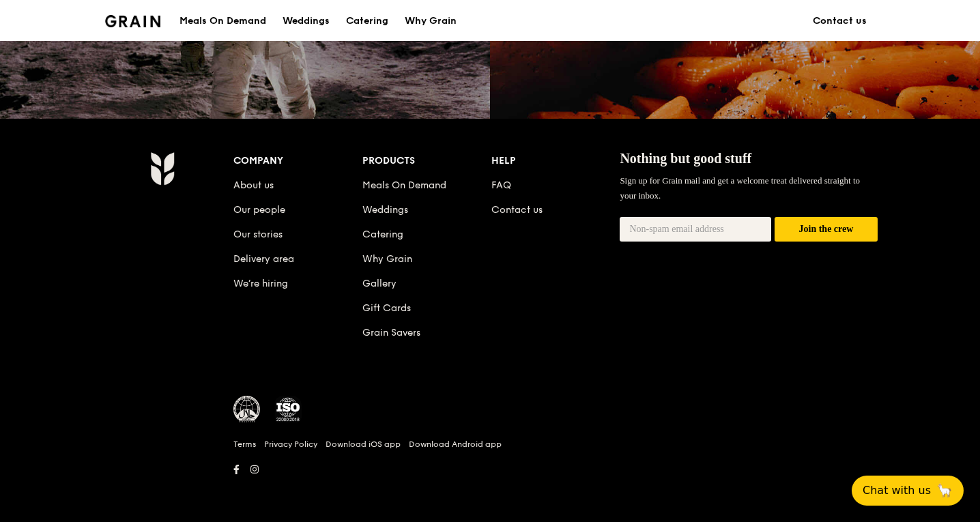  I want to click on a: Gallery, so click(380, 283).